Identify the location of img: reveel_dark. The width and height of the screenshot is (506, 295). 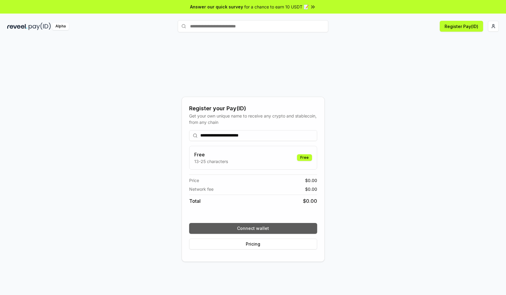
(17, 26).